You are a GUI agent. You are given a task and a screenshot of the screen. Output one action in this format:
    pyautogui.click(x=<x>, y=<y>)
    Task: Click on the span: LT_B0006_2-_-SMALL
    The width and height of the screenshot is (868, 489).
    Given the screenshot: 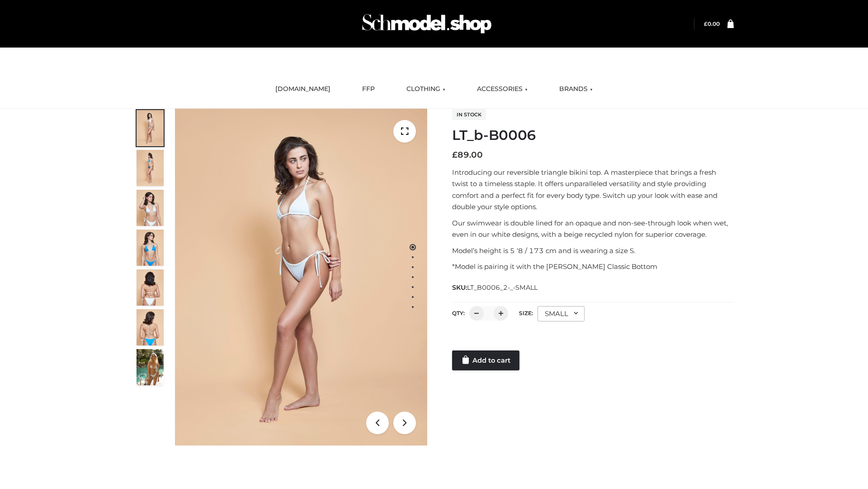 What is the action you would take?
    pyautogui.click(x=502, y=287)
    